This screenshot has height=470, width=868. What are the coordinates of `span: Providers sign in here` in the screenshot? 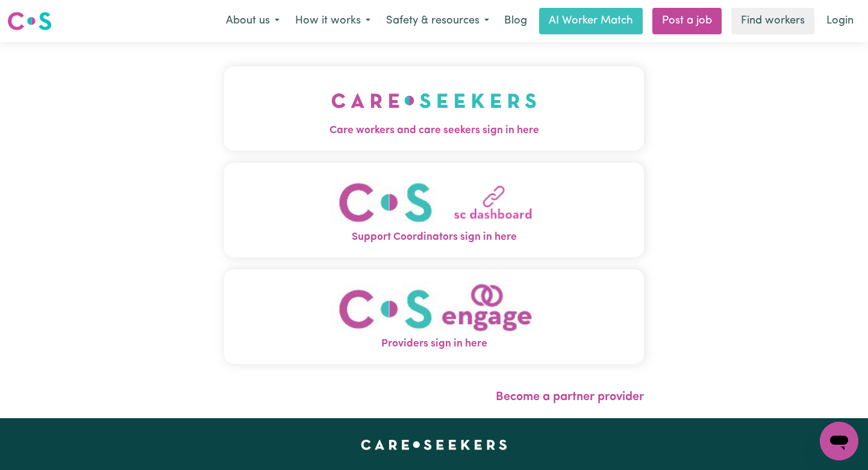 It's located at (434, 344).